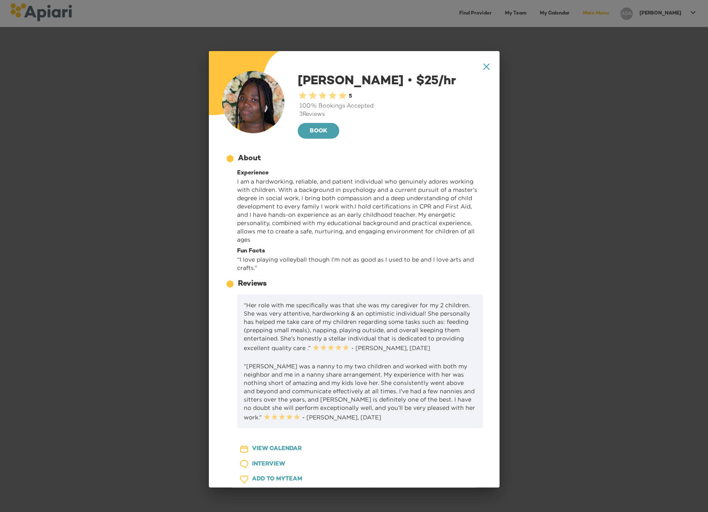 The height and width of the screenshot is (512, 708). What do you see at coordinates (277, 479) in the screenshot?
I see `span: ADD TO MY TEAM` at bounding box center [277, 479].